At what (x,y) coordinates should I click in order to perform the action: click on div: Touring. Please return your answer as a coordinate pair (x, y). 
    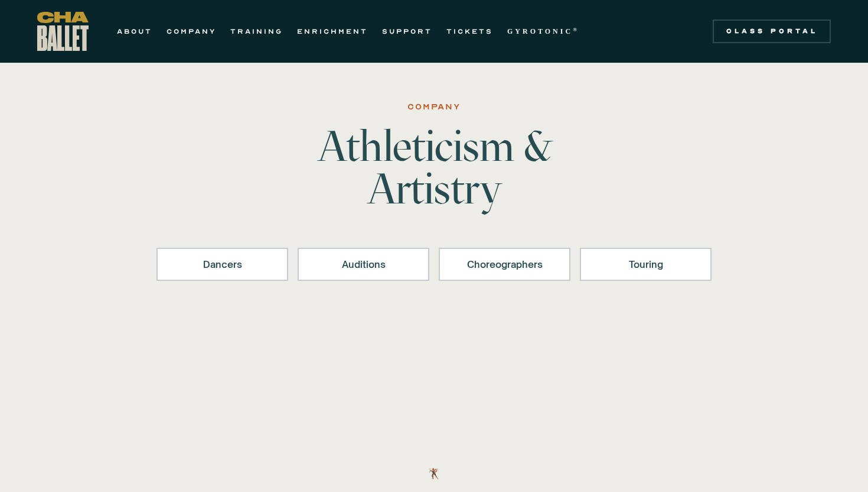
    Looking at the image, I should click on (646, 264).